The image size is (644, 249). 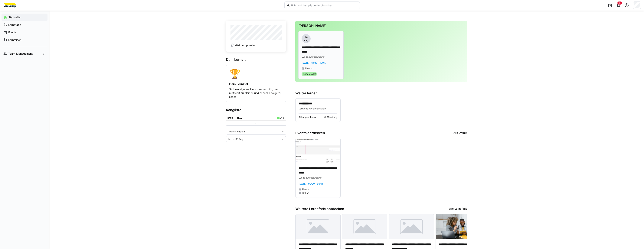 I want to click on span: Angemeldet, so click(x=309, y=74).